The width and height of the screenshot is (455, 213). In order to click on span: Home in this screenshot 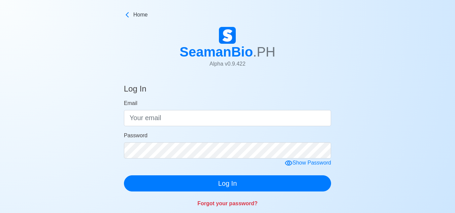, I will do `click(140, 15)`.